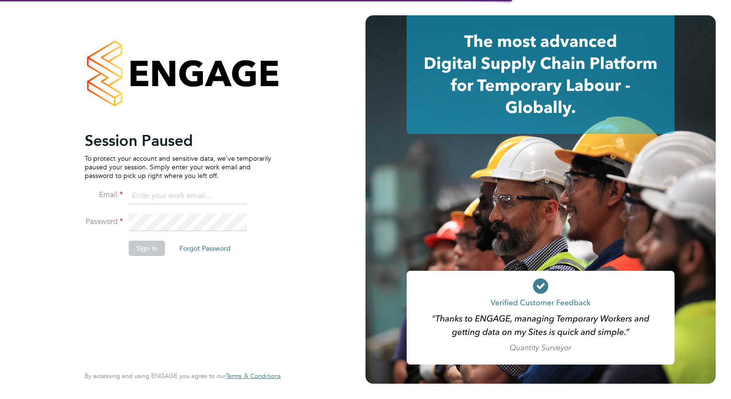  Describe the element at coordinates (183, 376) in the screenshot. I see `span: By accessing and using ENGAGE you agree to our` at that location.